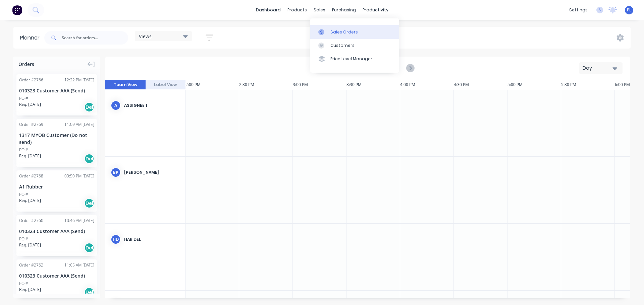 The width and height of the screenshot is (644, 305). I want to click on span: Orders, so click(26, 64).